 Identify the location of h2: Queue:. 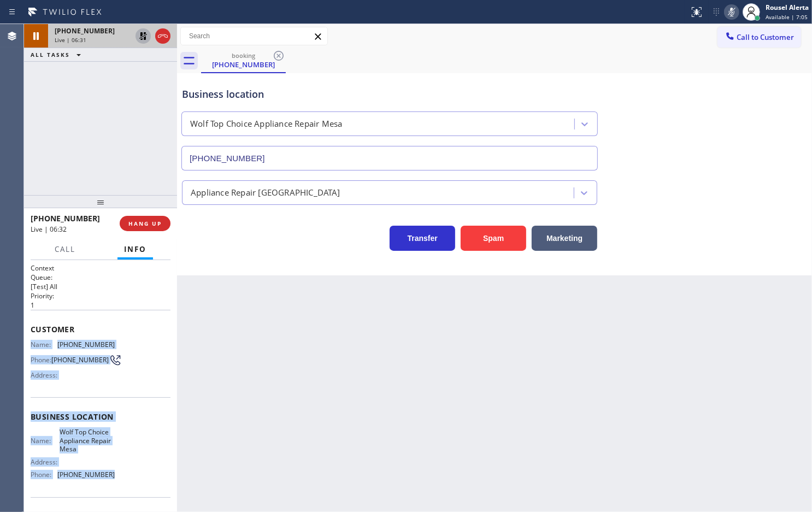
(100, 277).